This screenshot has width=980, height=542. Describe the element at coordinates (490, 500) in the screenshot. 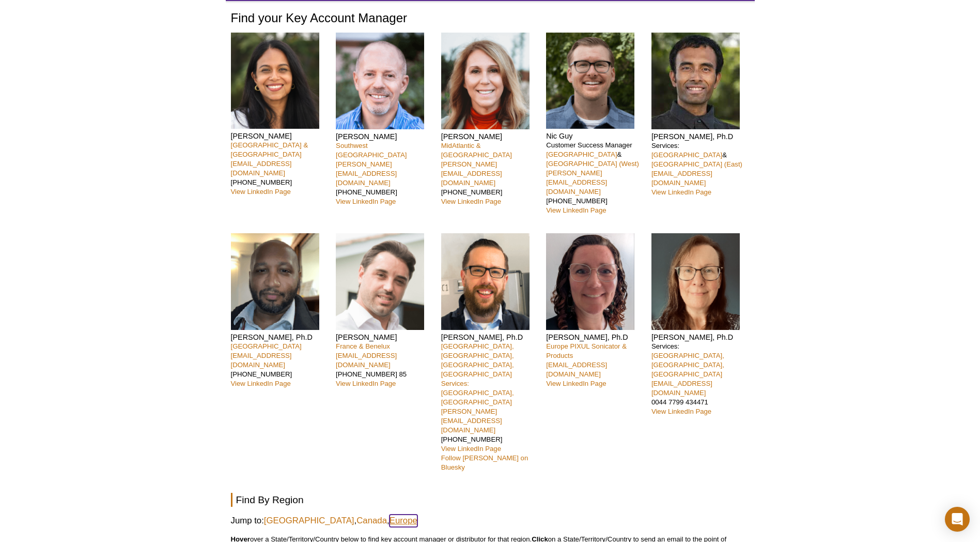

I see `h2: Find By Region` at that location.